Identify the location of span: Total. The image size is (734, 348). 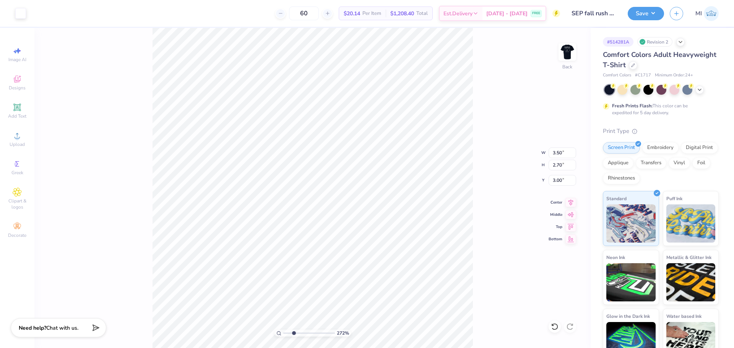
(422, 13).